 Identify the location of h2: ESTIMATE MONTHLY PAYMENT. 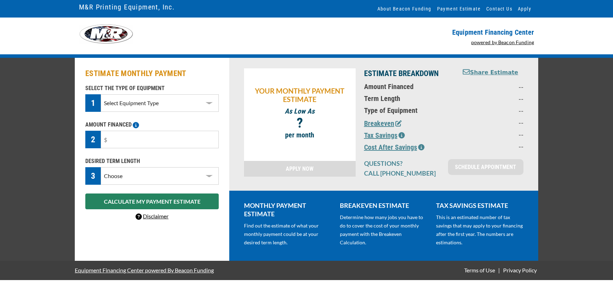
(152, 74).